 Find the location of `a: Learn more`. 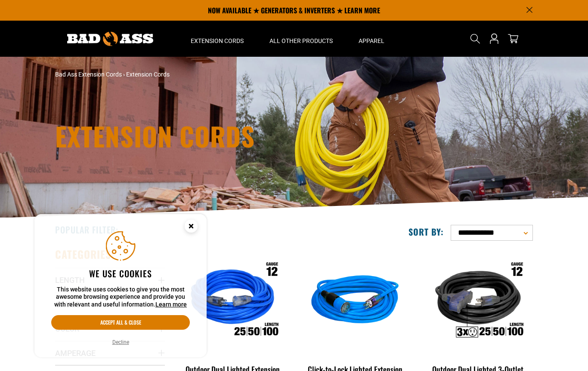

a: Learn more is located at coordinates (171, 304).